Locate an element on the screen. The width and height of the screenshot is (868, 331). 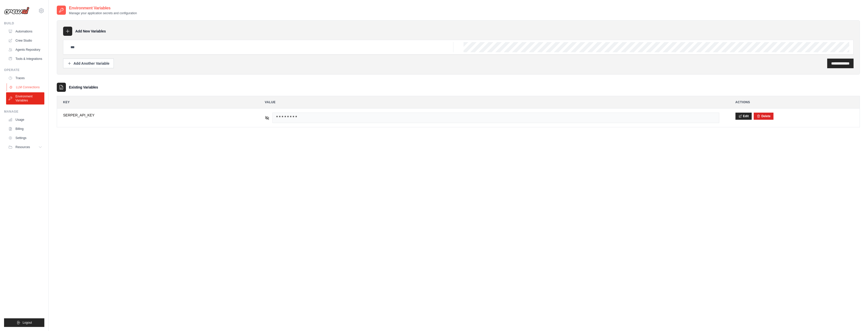
button: Logout is located at coordinates (24, 323).